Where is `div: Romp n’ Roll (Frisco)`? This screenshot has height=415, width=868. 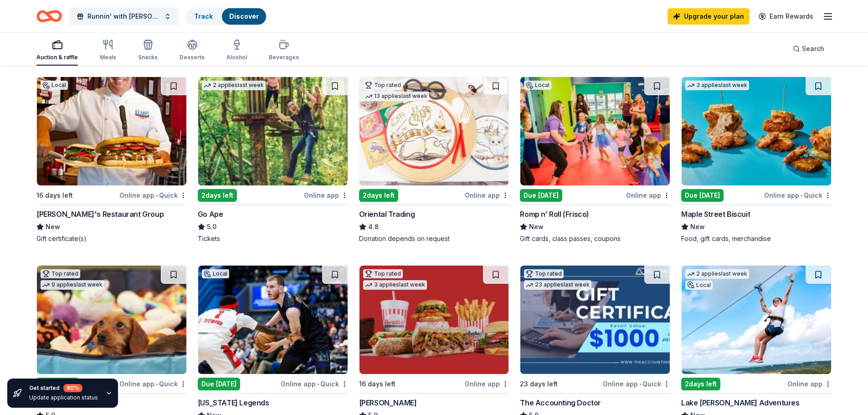
div: Romp n’ Roll (Frisco) is located at coordinates (555, 214).